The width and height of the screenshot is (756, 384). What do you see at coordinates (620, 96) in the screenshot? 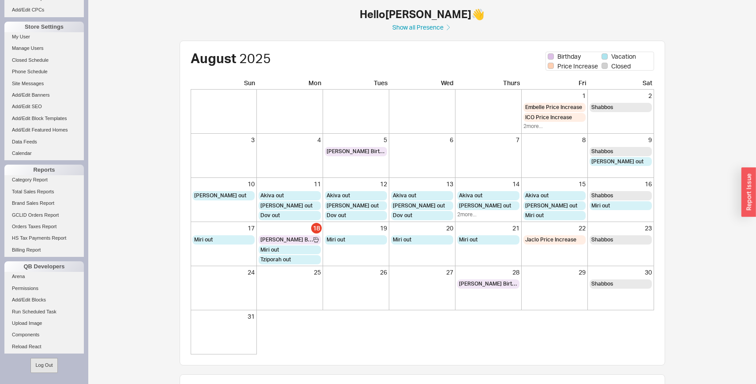
I see `div: 2` at bounding box center [620, 96].